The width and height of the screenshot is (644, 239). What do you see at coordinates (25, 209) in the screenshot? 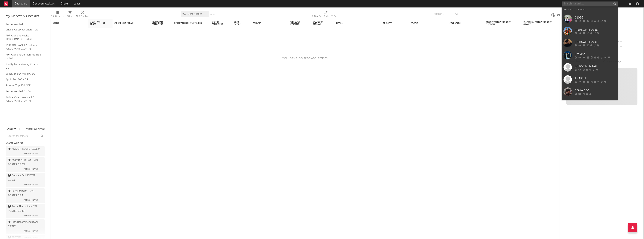
I see `div: Pop / Alternative - ON ROSTER CE ( 49 )` at bounding box center [25, 209].